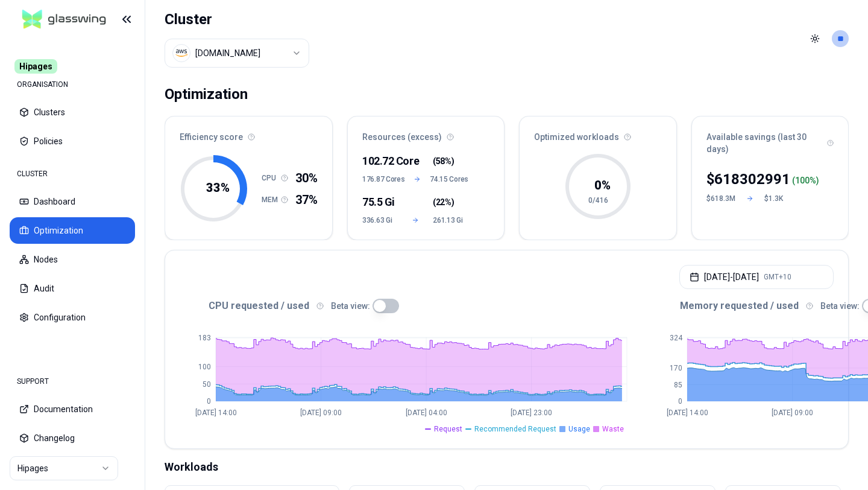  I want to click on tspan: 85, so click(679, 385).